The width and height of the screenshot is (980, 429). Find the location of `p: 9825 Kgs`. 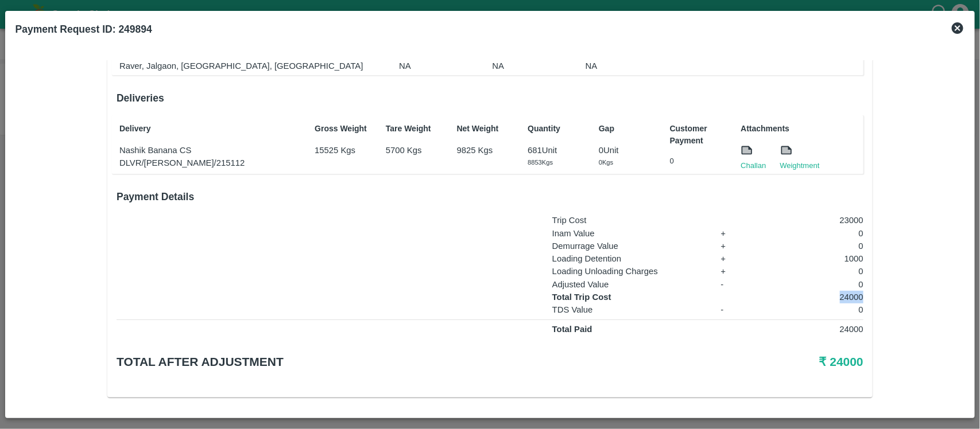

p: 9825 Kgs is located at coordinates (486, 150).